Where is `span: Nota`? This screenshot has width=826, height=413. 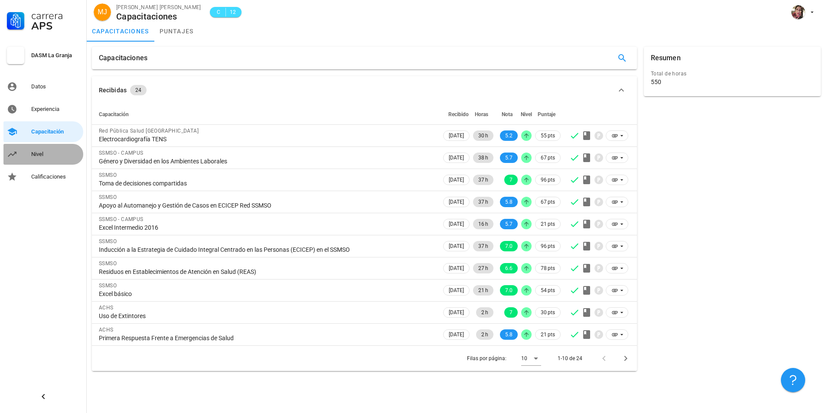
span: Nota is located at coordinates (507, 114).